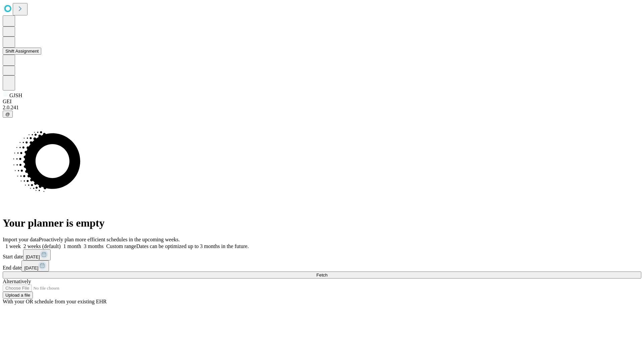 This screenshot has height=362, width=644. What do you see at coordinates (16, 95) in the screenshot?
I see `span: GJSH` at bounding box center [16, 95].